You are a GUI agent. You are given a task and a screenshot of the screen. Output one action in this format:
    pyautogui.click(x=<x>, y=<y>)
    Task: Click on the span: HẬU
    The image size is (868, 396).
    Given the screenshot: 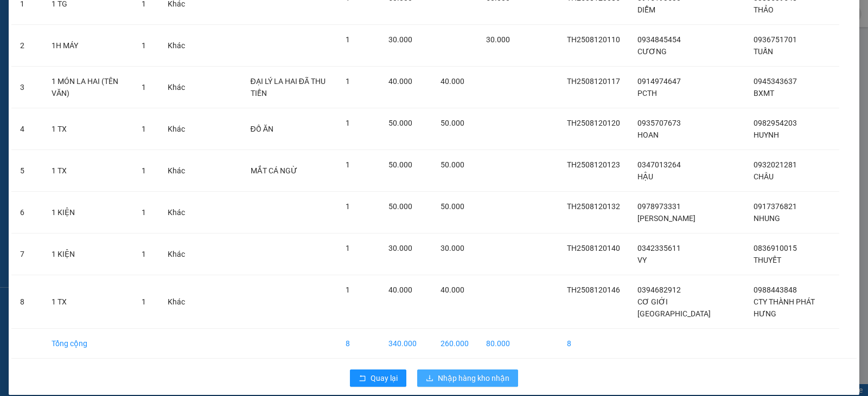 What is the action you would take?
    pyautogui.click(x=645, y=177)
    